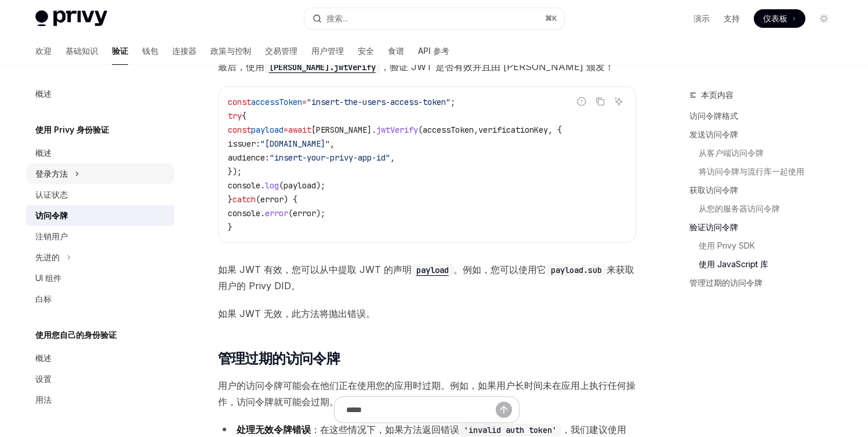  What do you see at coordinates (43, 399) in the screenshot?
I see `font: 用法` at bounding box center [43, 399].